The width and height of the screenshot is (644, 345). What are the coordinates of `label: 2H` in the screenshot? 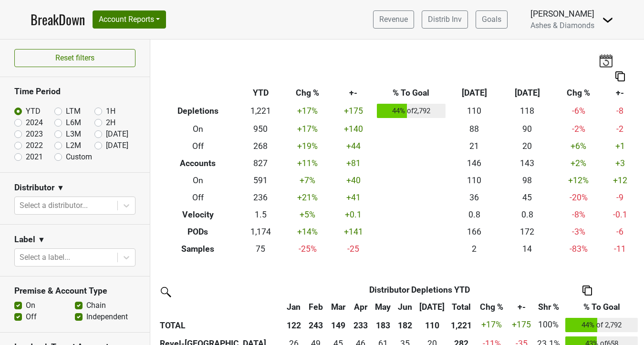 It's located at (110, 123).